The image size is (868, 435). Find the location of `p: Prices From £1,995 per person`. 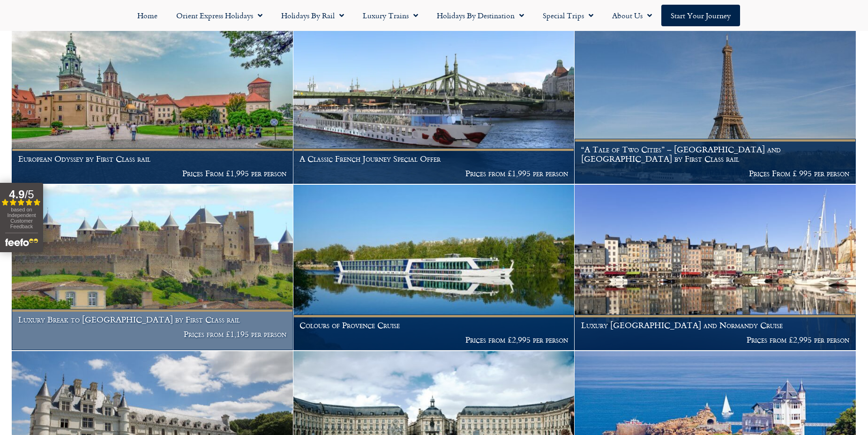

p: Prices From £1,995 per person is located at coordinates (152, 173).